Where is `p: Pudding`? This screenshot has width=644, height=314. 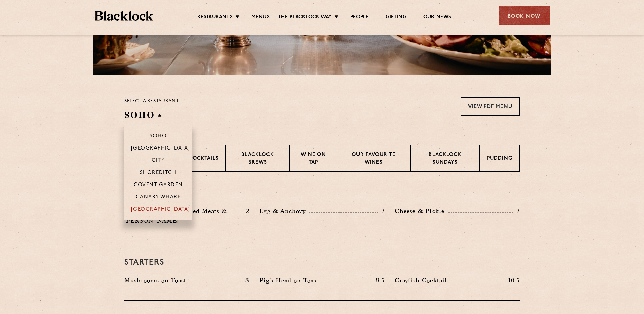
p: Pudding is located at coordinates (499, 159).